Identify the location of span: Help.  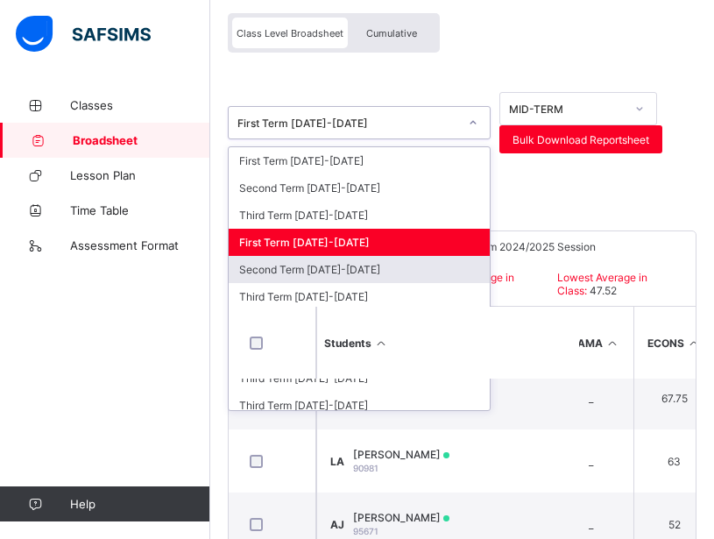
(139, 504).